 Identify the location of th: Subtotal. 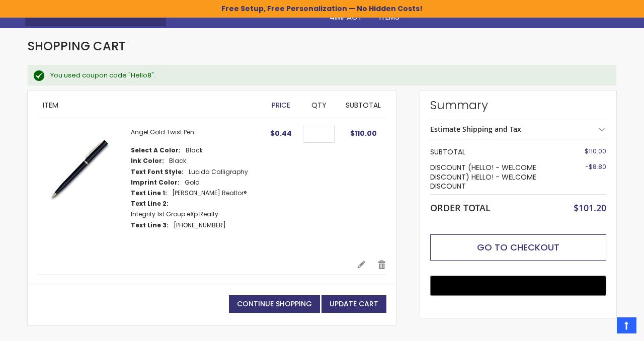
(502, 152).